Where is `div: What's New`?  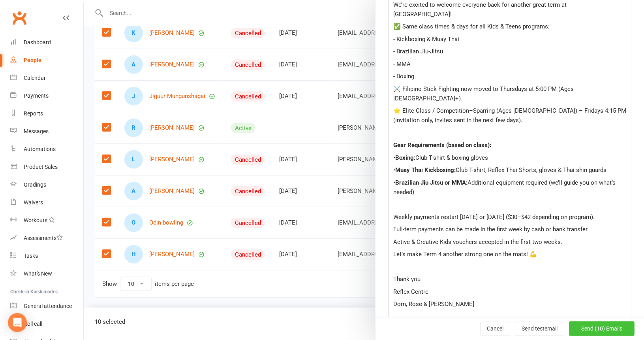
div: What's New is located at coordinates (38, 274).